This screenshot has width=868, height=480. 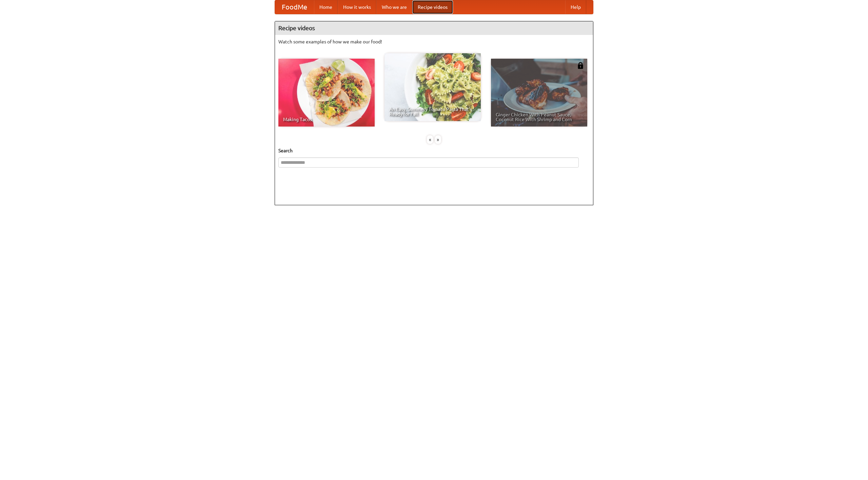 What do you see at coordinates (433, 87) in the screenshot?
I see `a: An Easy, Summery Tomato Pasta That's Ready for Fall` at bounding box center [433, 87].